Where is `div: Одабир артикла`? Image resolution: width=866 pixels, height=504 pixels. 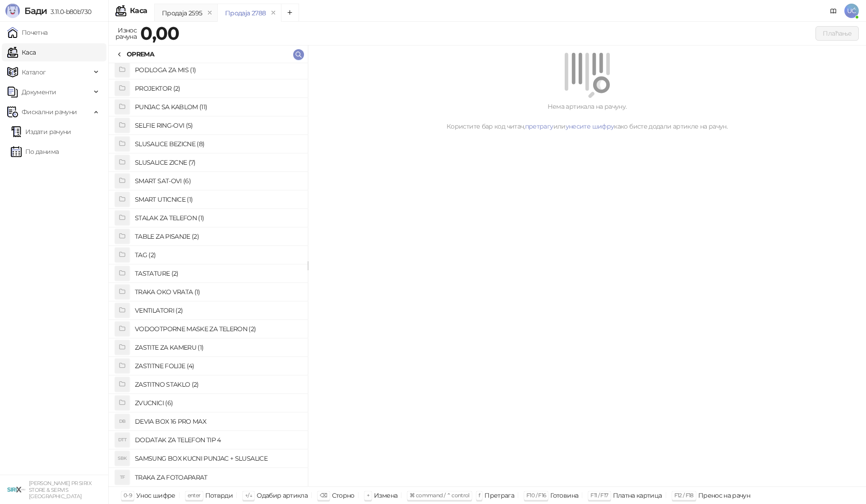
div: Одабир артикла is located at coordinates (282, 495).